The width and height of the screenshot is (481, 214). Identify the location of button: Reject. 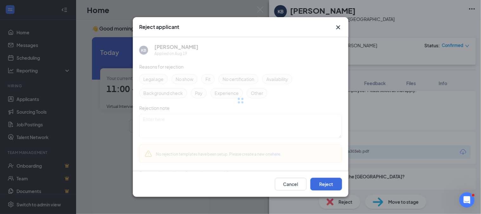
(326, 184).